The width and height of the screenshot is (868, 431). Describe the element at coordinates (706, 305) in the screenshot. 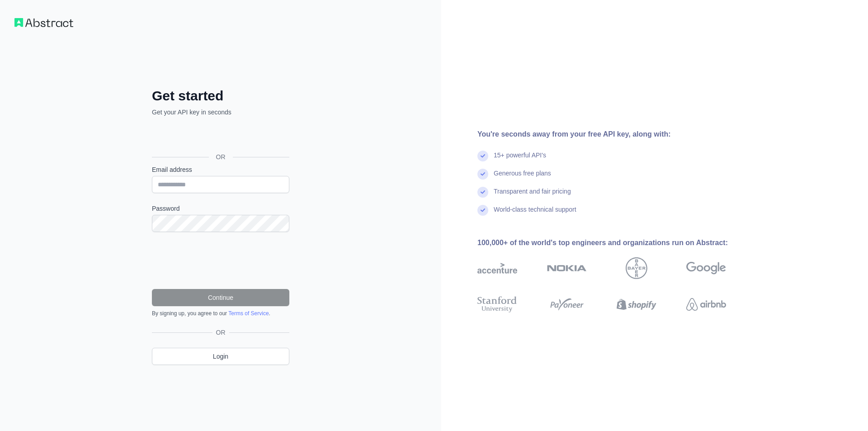

I see `img: airbnb` at that location.